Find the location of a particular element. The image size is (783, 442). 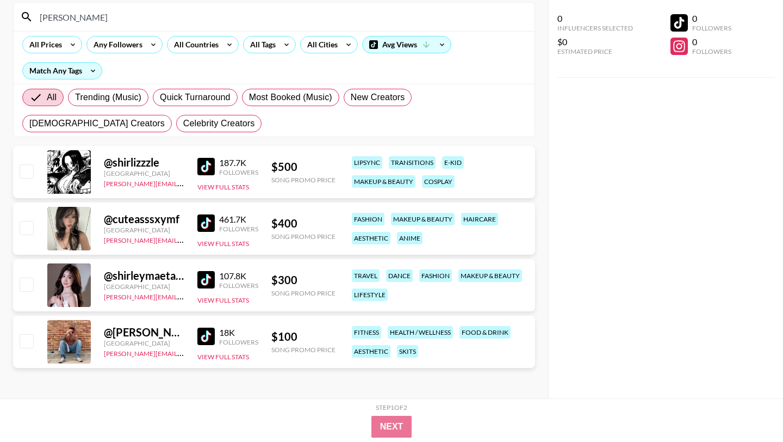

div: 18K is located at coordinates (239, 332).